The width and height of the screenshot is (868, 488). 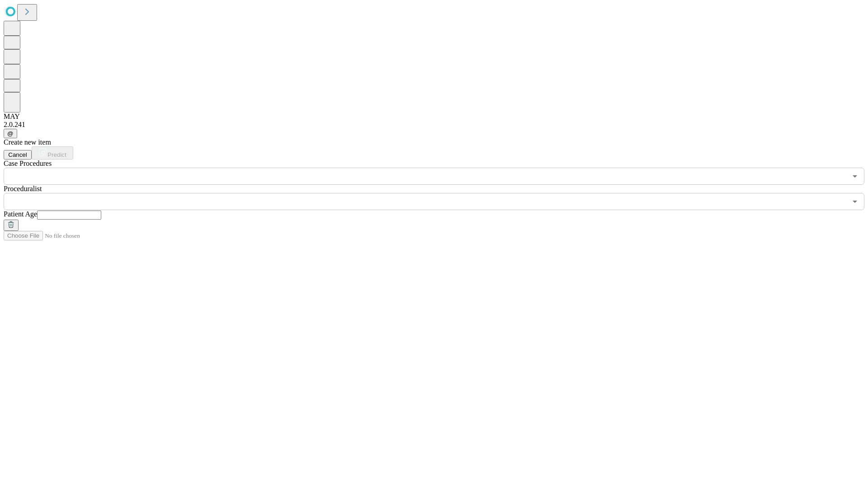 What do you see at coordinates (17, 154) in the screenshot?
I see `span: Cancel` at bounding box center [17, 154].